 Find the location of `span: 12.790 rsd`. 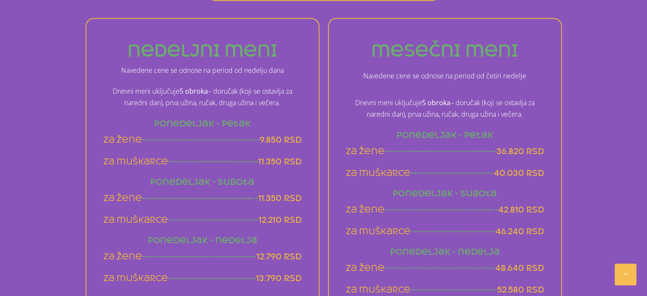

span: 12.790 rsd is located at coordinates (279, 256).